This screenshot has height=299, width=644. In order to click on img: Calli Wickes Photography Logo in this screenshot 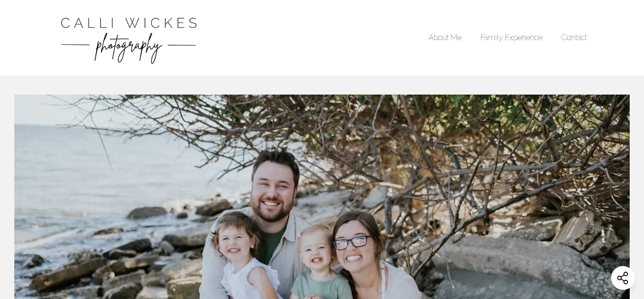, I will do `click(128, 38)`.